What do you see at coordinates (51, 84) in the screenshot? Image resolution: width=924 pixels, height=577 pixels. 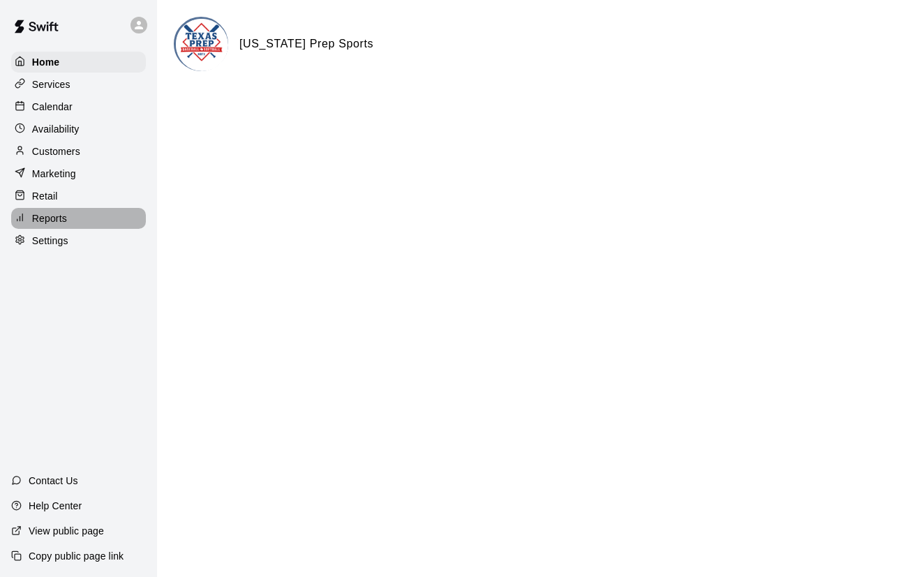 I see `p: Services` at bounding box center [51, 84].